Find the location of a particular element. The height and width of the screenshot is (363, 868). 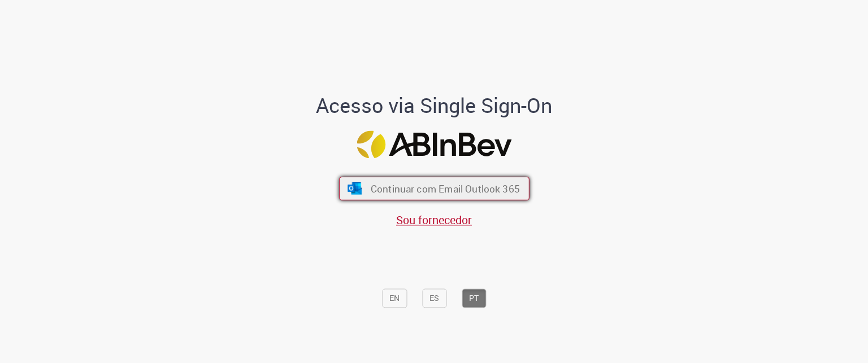

img: Logo ABInBev is located at coordinates (434, 144).